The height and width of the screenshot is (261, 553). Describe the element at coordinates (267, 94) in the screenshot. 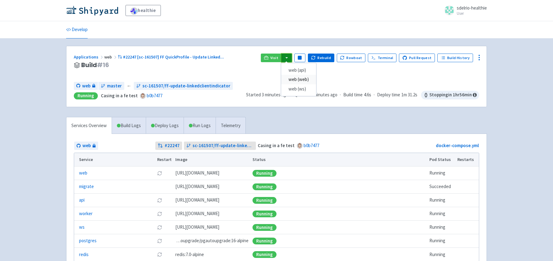

I see `span: Started` at that location.